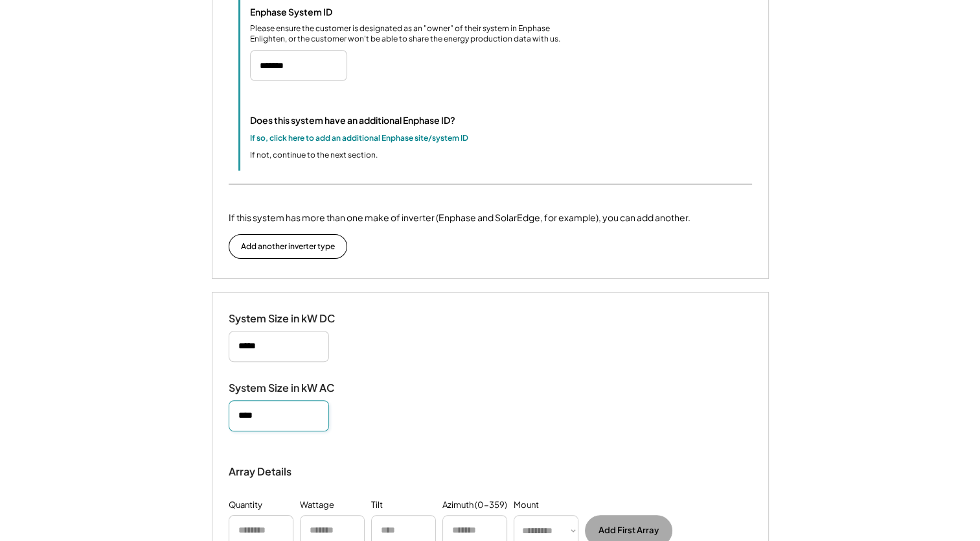  What do you see at coordinates (412, 34) in the screenshot?
I see `div: Please ensure the customer is designated as an "owner" of their system in Enphase Enlighten, or t...` at bounding box center [412, 34].